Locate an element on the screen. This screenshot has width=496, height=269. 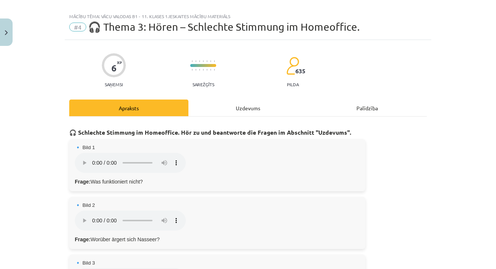
p: Sarežģīts is located at coordinates (203, 84).